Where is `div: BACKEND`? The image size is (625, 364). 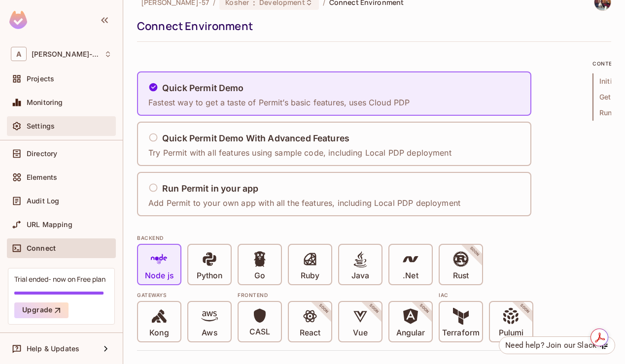 div: BACKEND is located at coordinates (359, 238).